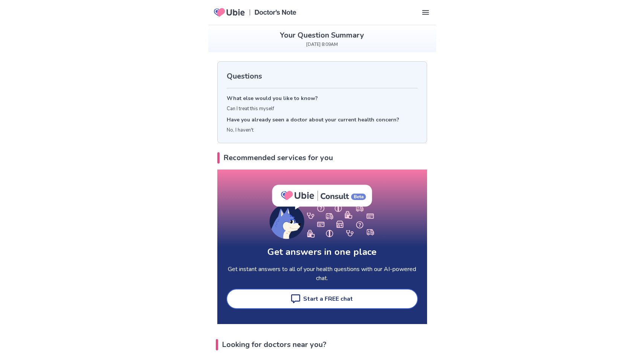 The image size is (644, 353). I want to click on h2: Your Question Summary, so click(322, 35).